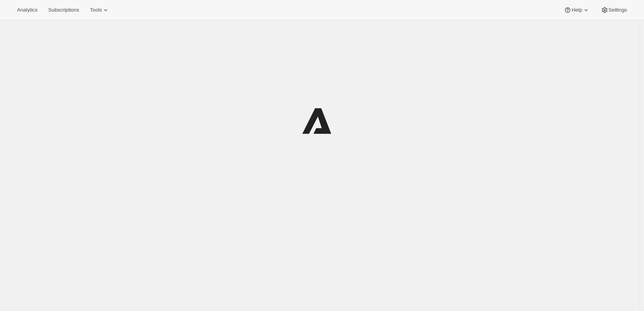 This screenshot has height=311, width=644. Describe the element at coordinates (96, 10) in the screenshot. I see `span: Tools` at that location.